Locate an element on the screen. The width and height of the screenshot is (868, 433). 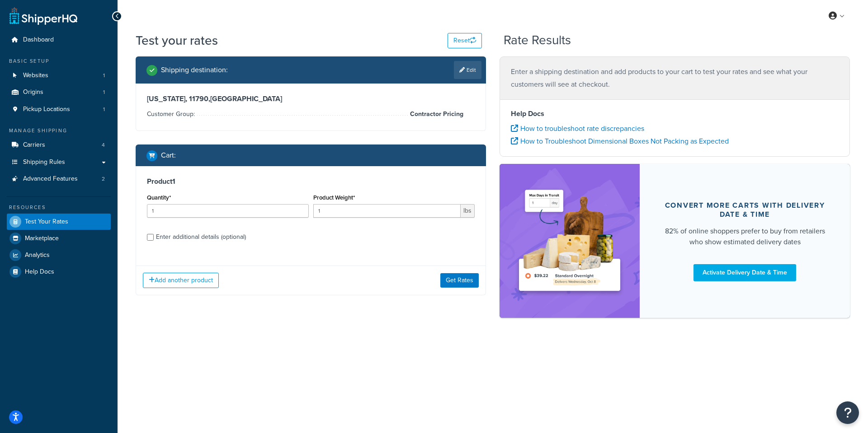
a: Help Docs is located at coordinates (59, 273).